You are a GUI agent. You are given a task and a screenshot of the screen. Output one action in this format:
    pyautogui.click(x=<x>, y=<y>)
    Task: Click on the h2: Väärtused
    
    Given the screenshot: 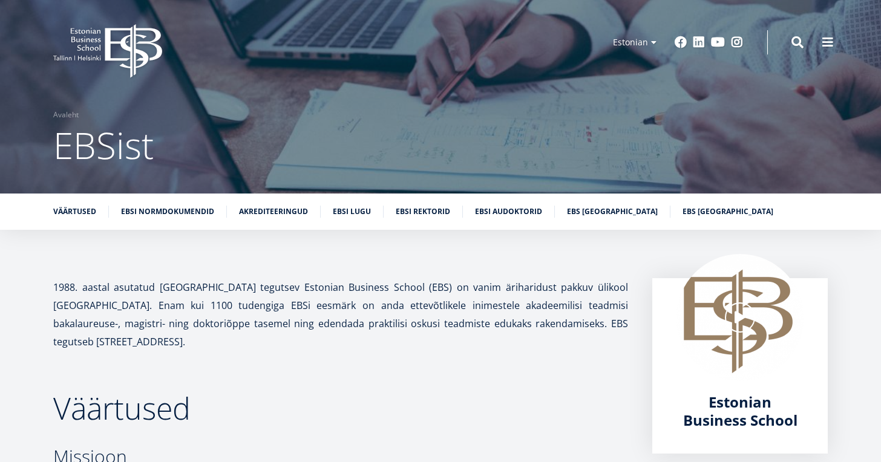 What is the action you would take?
    pyautogui.click(x=341, y=409)
    